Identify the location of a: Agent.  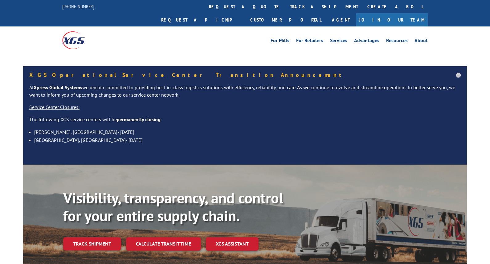
(341, 20).